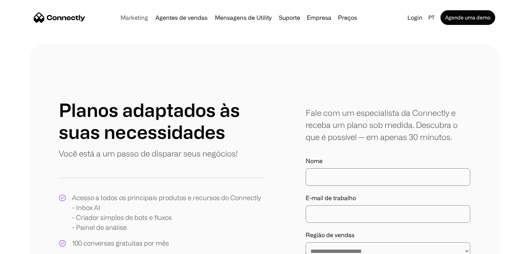 Image resolution: width=529 pixels, height=254 pixels. I want to click on div: Fale com um especialista da Connectly e receba um plano sob medida. Descubra o que é possível — e..., so click(388, 125).